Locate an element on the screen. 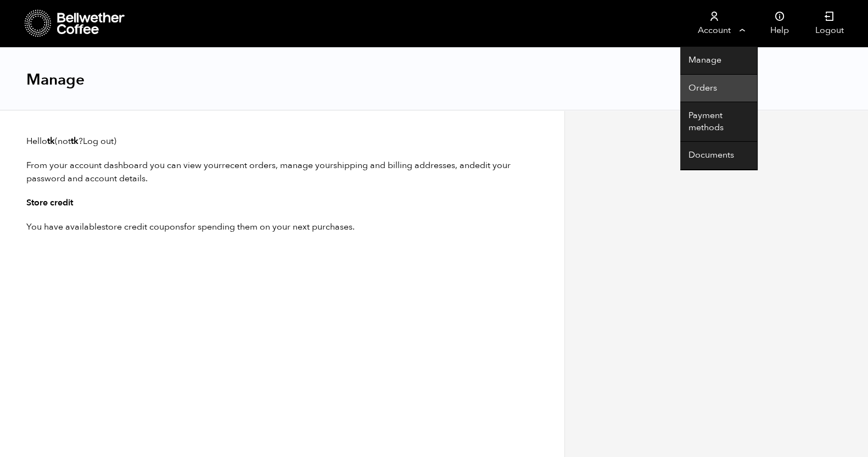 The height and width of the screenshot is (457, 868). a: Documents is located at coordinates (719, 156).